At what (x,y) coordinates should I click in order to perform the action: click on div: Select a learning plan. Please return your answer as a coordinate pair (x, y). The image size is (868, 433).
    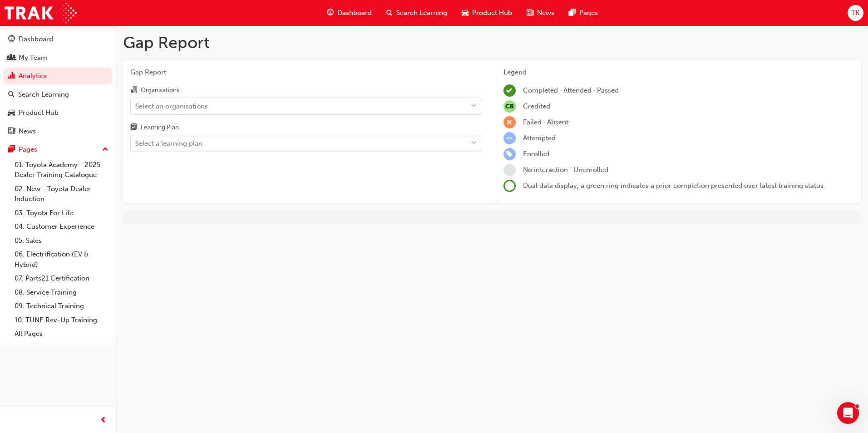
    Looking at the image, I should click on (169, 144).